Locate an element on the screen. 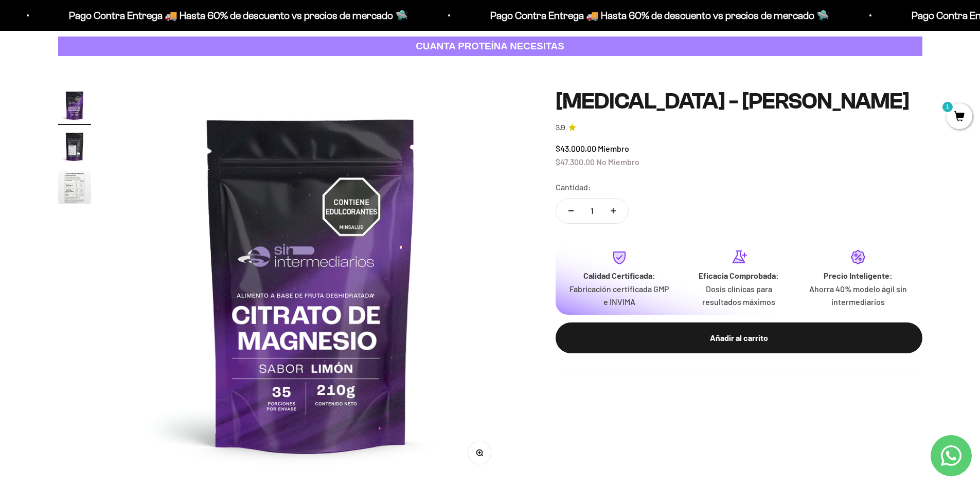 The width and height of the screenshot is (980, 486). div: Añadir al carrito is located at coordinates (738, 338).